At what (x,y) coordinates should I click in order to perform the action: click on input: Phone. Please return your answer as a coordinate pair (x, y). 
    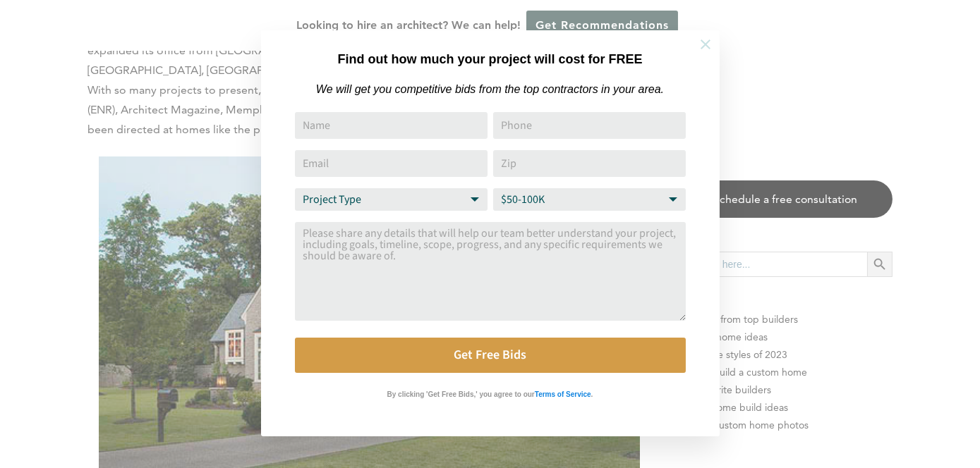
    Looking at the image, I should click on (590, 126).